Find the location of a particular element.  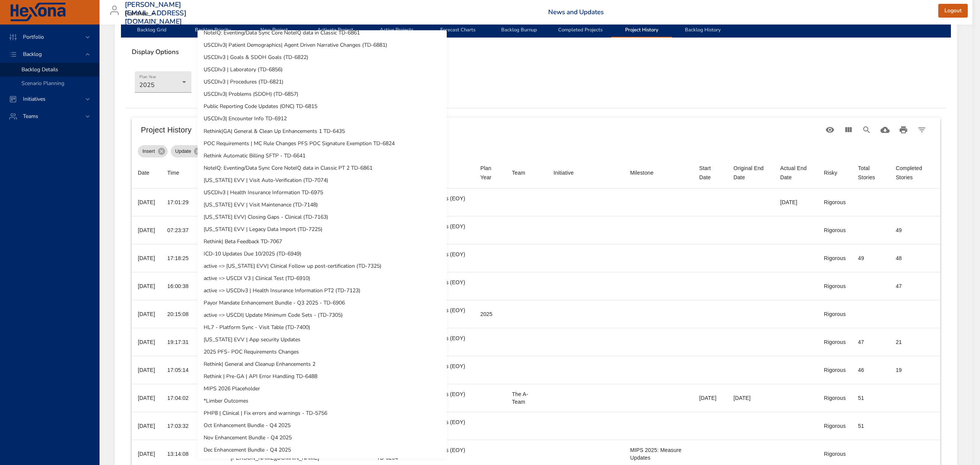

li: MIPS 2026 Placeholder is located at coordinates (322, 388).